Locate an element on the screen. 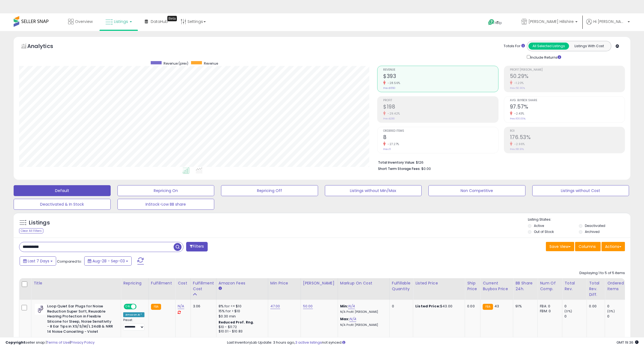  small: Prev: $550 is located at coordinates (389, 88).